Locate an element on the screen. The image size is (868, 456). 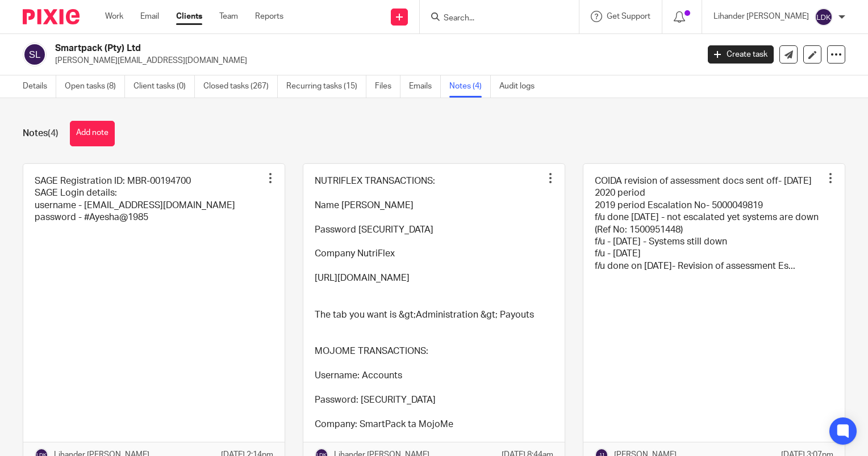
a: Create task is located at coordinates (740, 55).